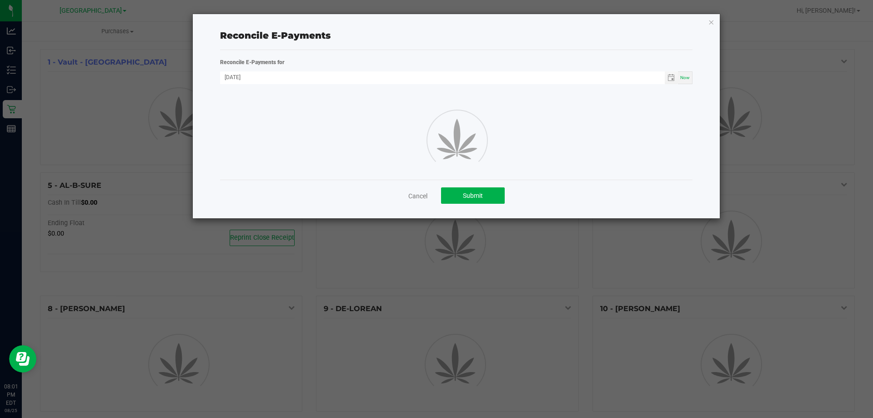 This screenshot has width=873, height=418. What do you see at coordinates (456, 35) in the screenshot?
I see `div: Reconcile E-Payments` at bounding box center [456, 35].